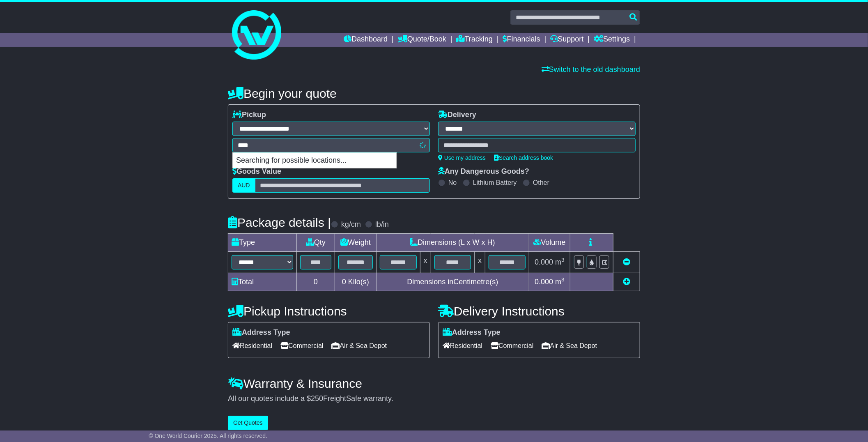  Describe the element at coordinates (331, 145) in the screenshot. I see `typeahead: Please provide city` at that location.